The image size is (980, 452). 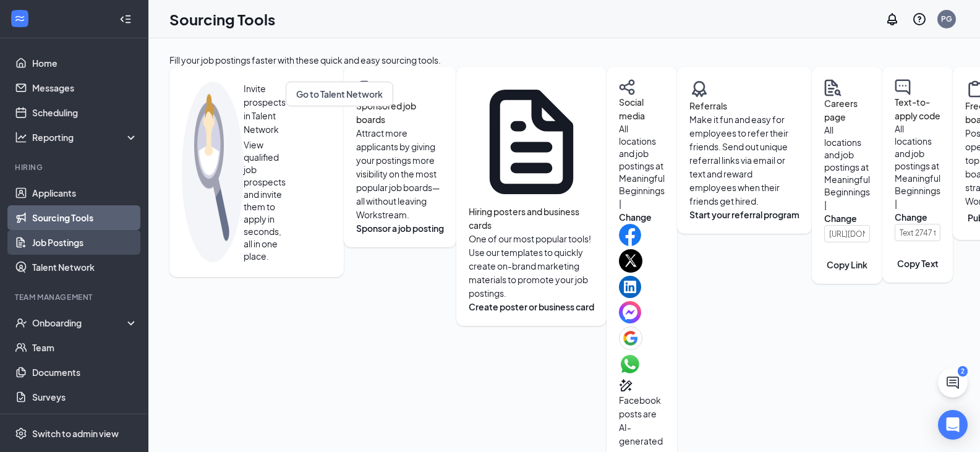 I want to click on button: Start your referral program, so click(x=744, y=215).